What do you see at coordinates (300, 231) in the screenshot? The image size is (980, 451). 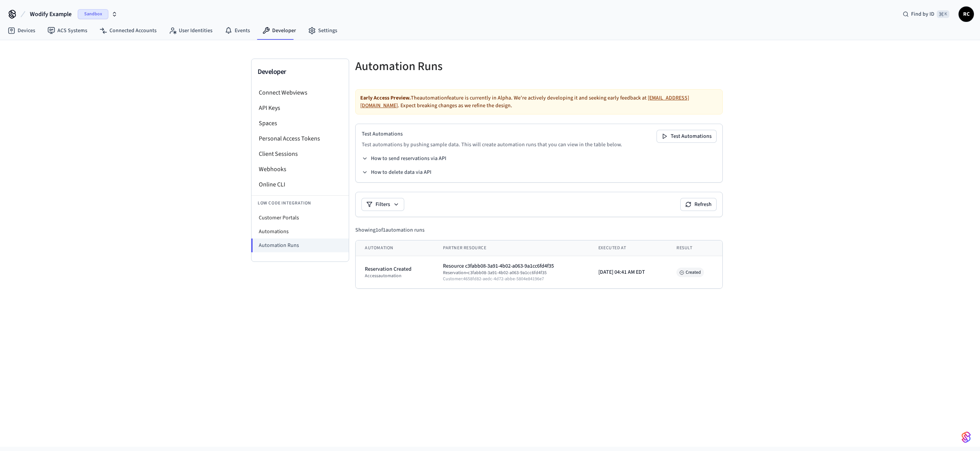 I see `li: Automations` at bounding box center [300, 231].